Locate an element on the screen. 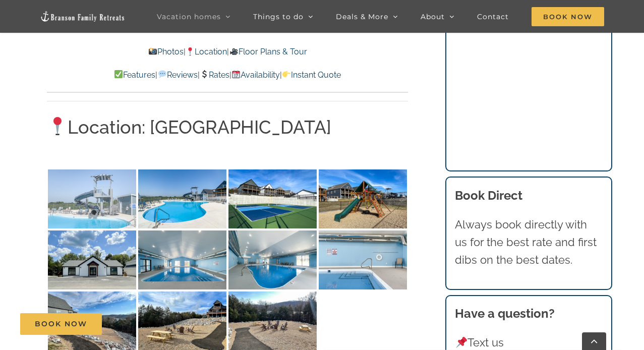  img: Branson-Cove-pool-and-slide-scaled is located at coordinates (92, 199).